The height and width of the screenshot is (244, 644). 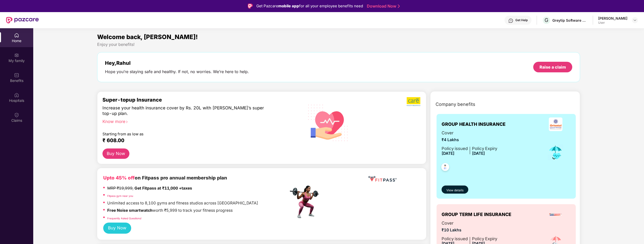 What do you see at coordinates (163, 188) in the screenshot?
I see `strong: Get Fitpass at ₹11,000 +taxes` at bounding box center [163, 188].